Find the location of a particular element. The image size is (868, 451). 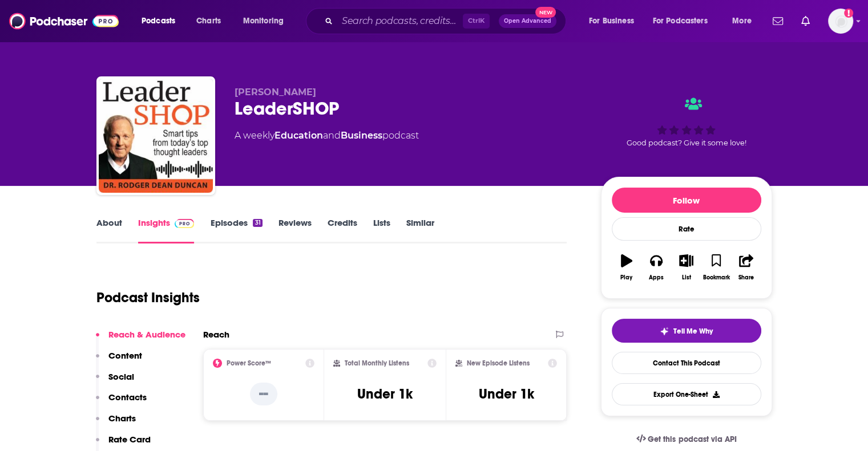

span: Logged in as megcassidy is located at coordinates (841, 21).